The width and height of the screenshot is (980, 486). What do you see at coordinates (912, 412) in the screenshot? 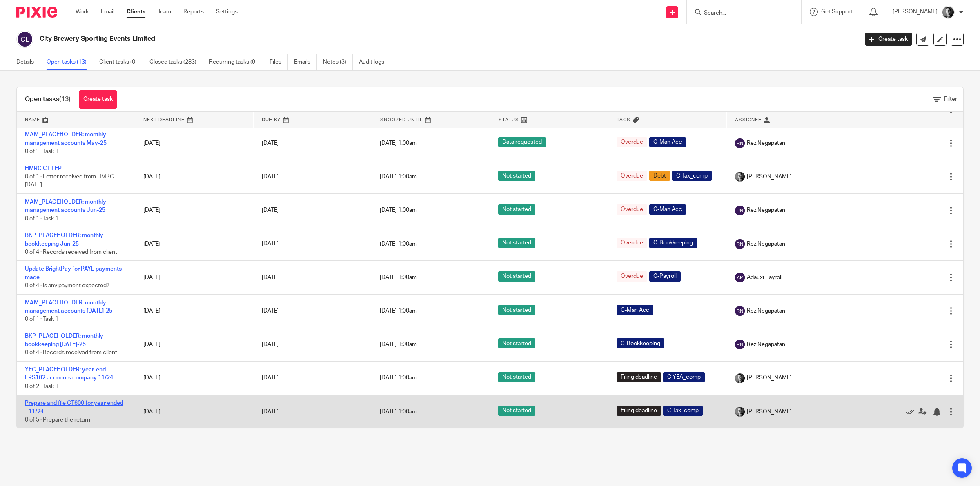
I see `a: Mark as done` at bounding box center [912, 412].